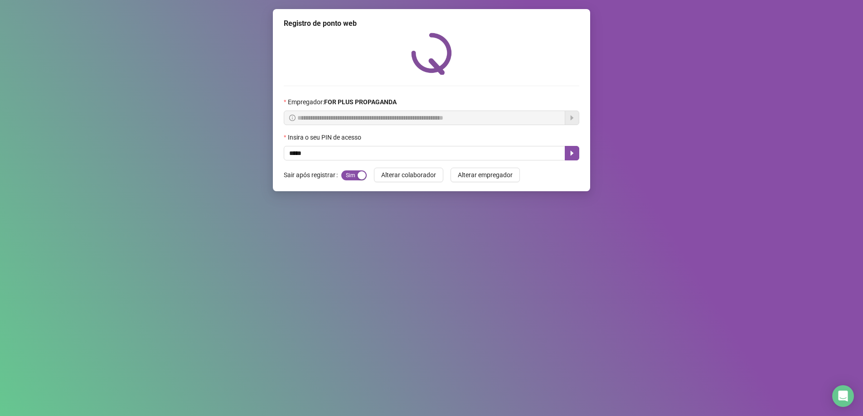 This screenshot has width=863, height=416. What do you see at coordinates (843, 396) in the screenshot?
I see `div: Open Intercom Messenger` at bounding box center [843, 396].